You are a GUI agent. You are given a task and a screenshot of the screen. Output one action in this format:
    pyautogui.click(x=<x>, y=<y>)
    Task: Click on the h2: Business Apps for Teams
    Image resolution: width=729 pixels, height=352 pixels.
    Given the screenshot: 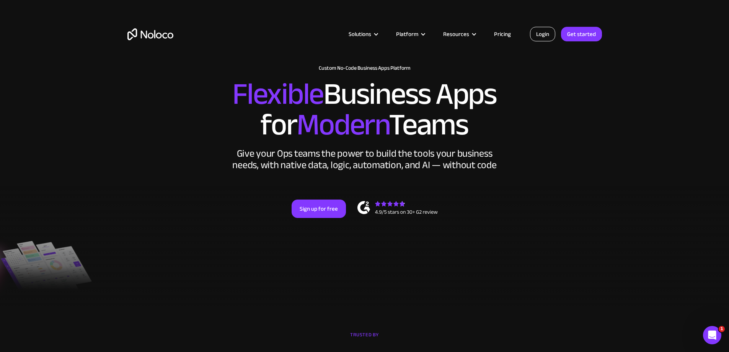 What is the action you would take?
    pyautogui.click(x=365, y=109)
    